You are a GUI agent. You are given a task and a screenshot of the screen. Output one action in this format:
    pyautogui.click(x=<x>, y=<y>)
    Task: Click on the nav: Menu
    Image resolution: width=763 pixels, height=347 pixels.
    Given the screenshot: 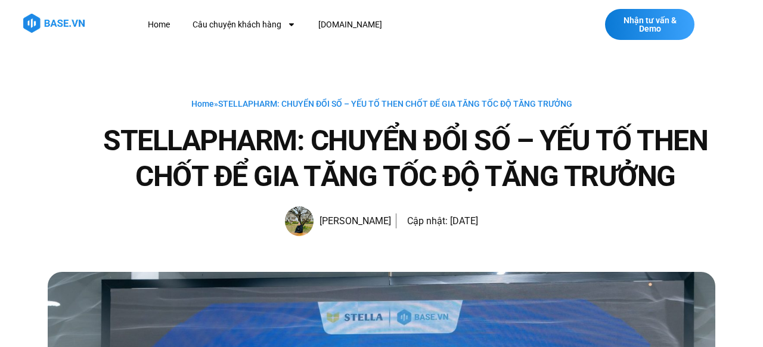 What is the action you would take?
    pyautogui.click(x=341, y=24)
    